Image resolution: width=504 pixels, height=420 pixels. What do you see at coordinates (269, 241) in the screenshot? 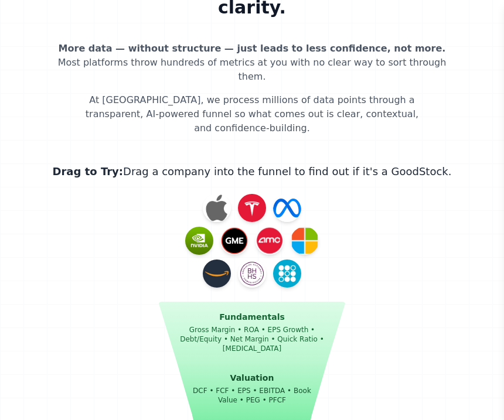
I see `img: AMC` at bounding box center [269, 241].